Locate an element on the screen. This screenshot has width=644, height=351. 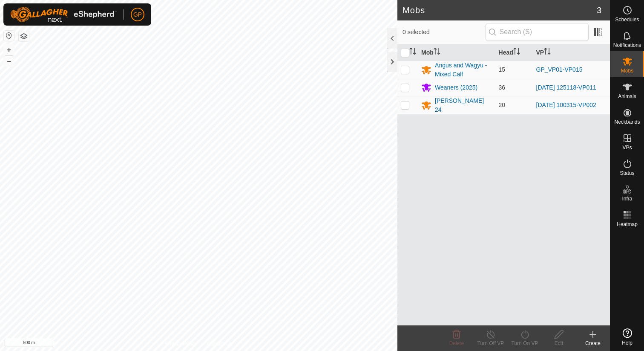
button: Map Layers is located at coordinates (24, 36).